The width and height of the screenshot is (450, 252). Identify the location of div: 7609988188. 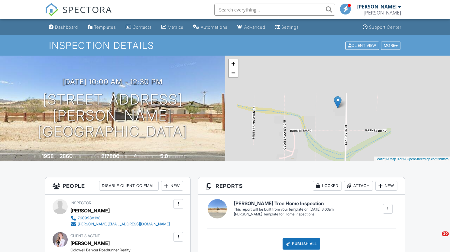
(89, 218).